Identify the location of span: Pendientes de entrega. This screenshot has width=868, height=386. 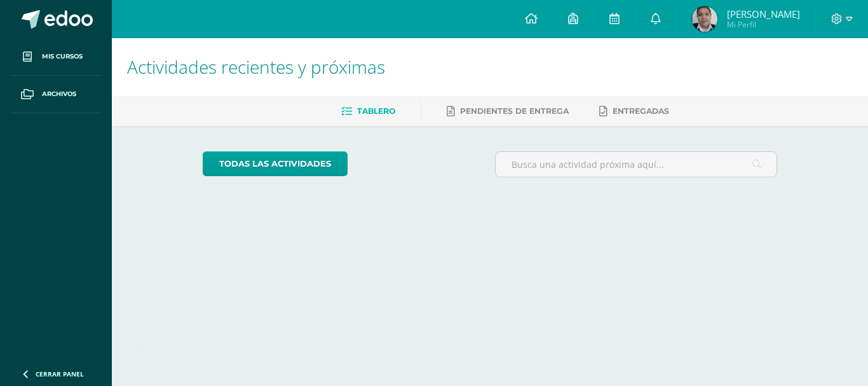
(514, 111).